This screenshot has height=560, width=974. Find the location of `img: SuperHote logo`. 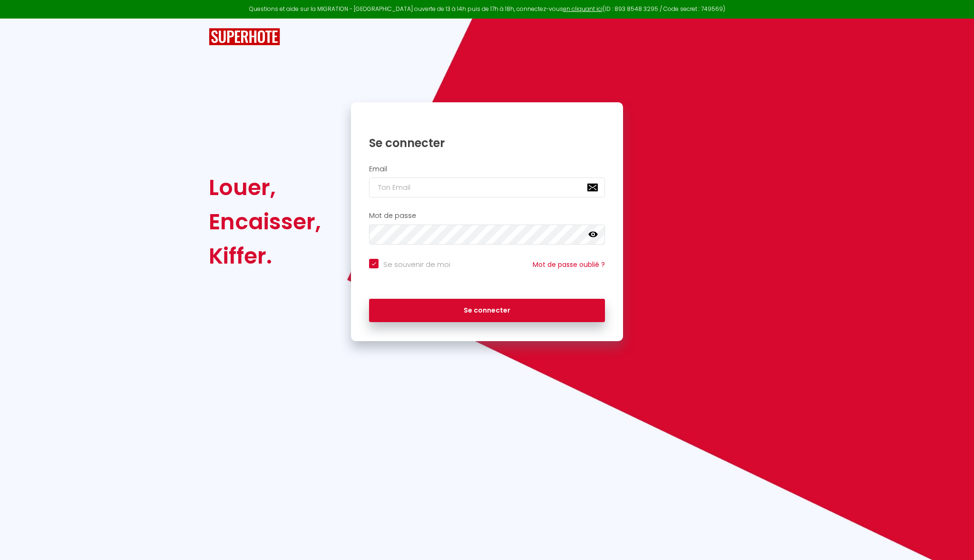

img: SuperHote logo is located at coordinates (244, 37).